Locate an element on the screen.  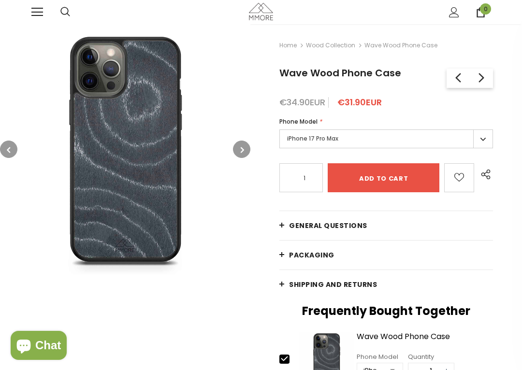
span: €34.90EUR is located at coordinates (302, 102).